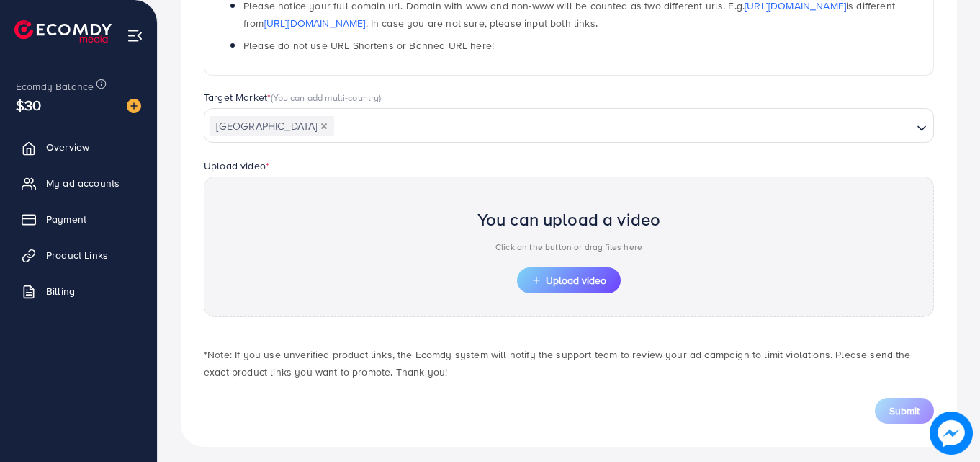  I want to click on span: Product Links, so click(77, 255).